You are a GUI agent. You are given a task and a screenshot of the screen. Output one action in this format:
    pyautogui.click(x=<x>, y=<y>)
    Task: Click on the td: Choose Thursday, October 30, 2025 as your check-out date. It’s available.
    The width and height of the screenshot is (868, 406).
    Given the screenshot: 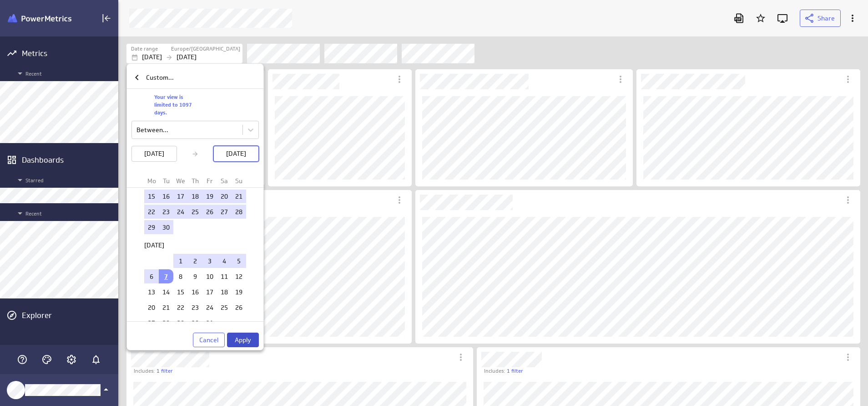 What is the action you would take?
    pyautogui.click(x=195, y=323)
    